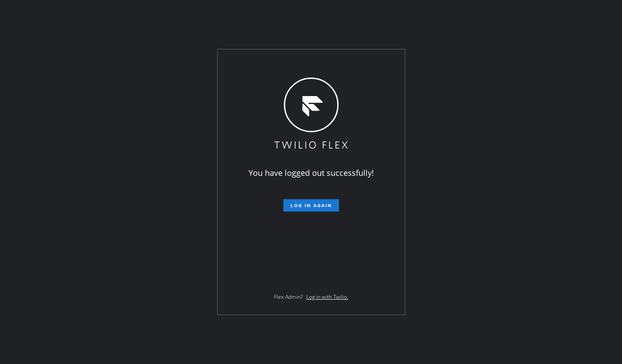 This screenshot has width=622, height=364. Describe the element at coordinates (311, 206) in the screenshot. I see `button: Log in again` at that location.